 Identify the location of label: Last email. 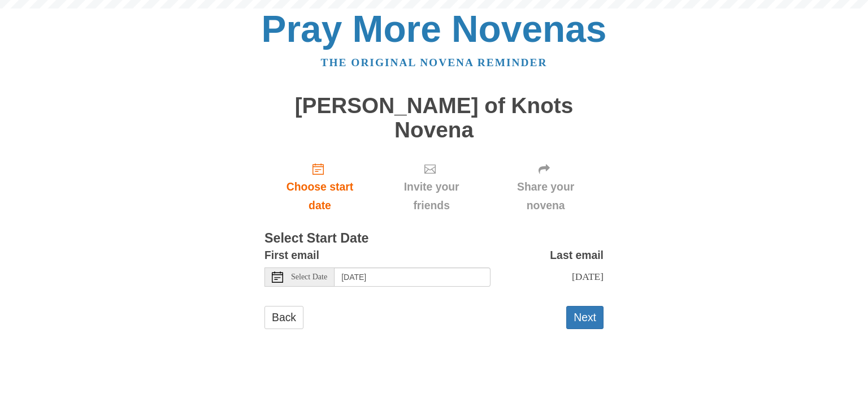
(576, 255).